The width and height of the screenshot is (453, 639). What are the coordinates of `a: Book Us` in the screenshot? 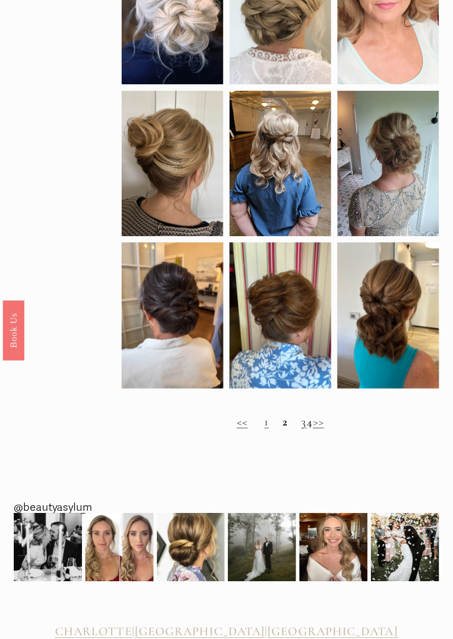 It's located at (13, 330).